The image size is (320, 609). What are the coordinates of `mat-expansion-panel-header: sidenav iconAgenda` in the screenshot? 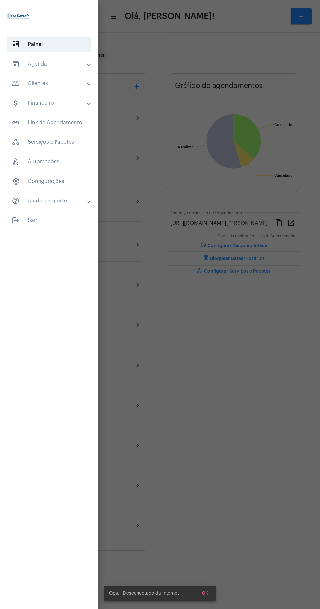 It's located at (51, 64).